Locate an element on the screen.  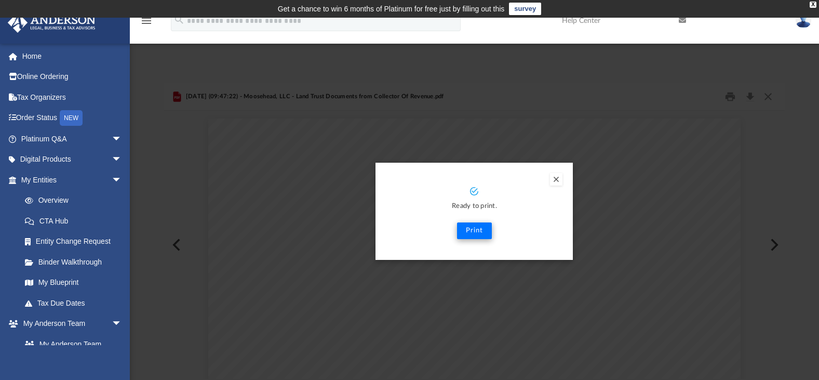
a: My Anderson Team is located at coordinates (71, 344).